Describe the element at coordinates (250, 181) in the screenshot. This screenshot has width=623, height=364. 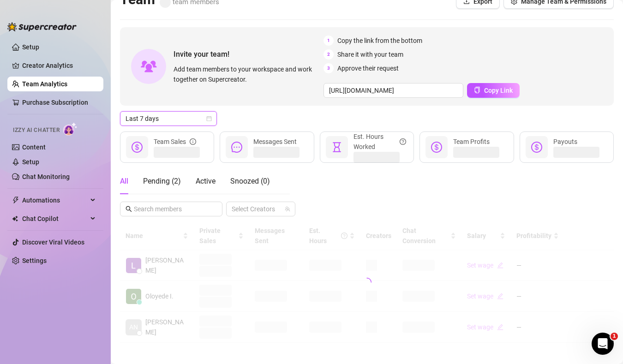
I see `span: Snoozed ( 0 )` at that location.